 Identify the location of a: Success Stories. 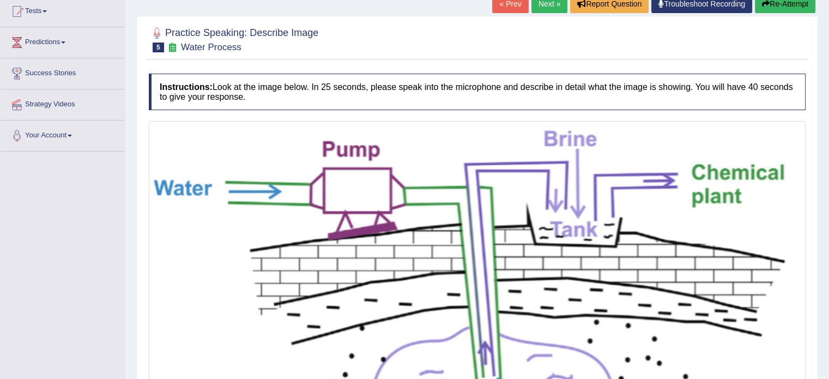
(63, 72).